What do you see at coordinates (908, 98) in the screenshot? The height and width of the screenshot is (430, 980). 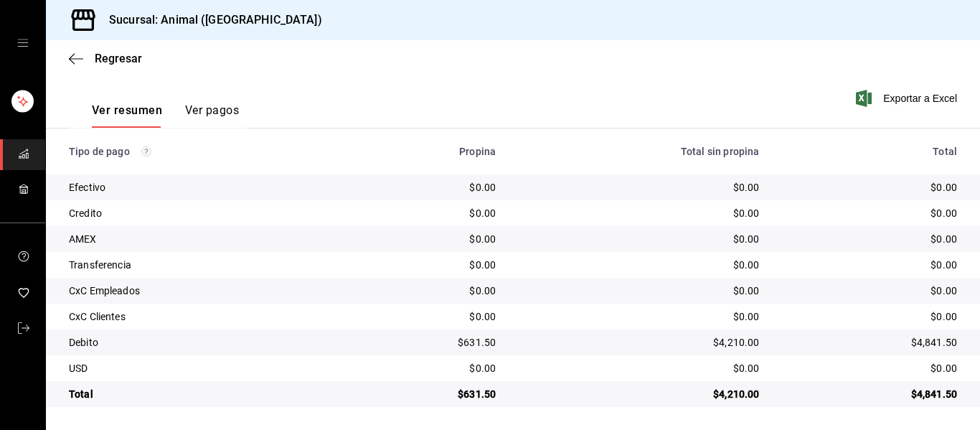 I see `span: Exportar a Excel` at bounding box center [908, 98].